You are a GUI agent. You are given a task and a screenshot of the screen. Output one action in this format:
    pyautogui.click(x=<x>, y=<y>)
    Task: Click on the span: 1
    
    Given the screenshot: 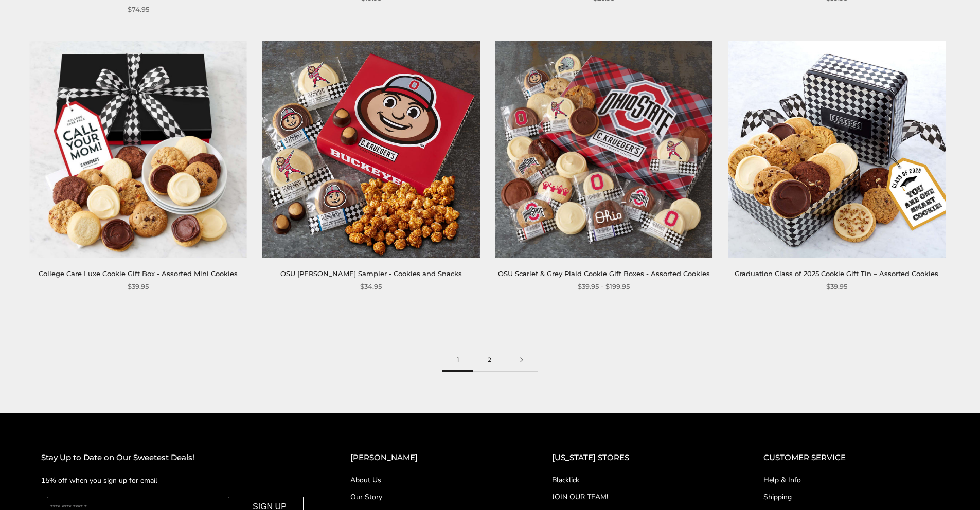 What is the action you would take?
    pyautogui.click(x=458, y=359)
    